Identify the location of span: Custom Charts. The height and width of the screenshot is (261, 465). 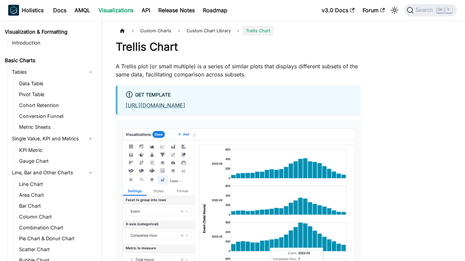
(156, 31).